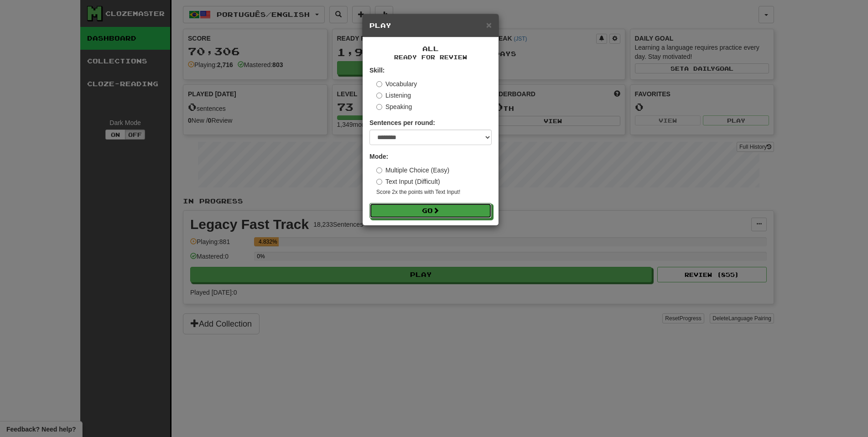  Describe the element at coordinates (408, 182) in the screenshot. I see `label: Text Input (Difficult)` at that location.